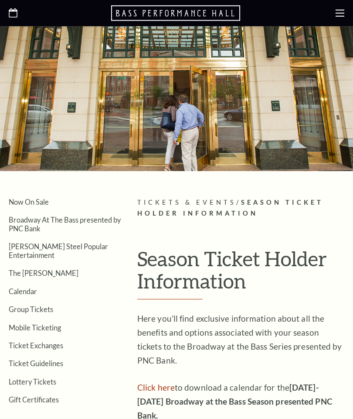 Image resolution: width=353 pixels, height=419 pixels. What do you see at coordinates (36, 345) in the screenshot?
I see `a: Ticket Exchanges` at bounding box center [36, 345].